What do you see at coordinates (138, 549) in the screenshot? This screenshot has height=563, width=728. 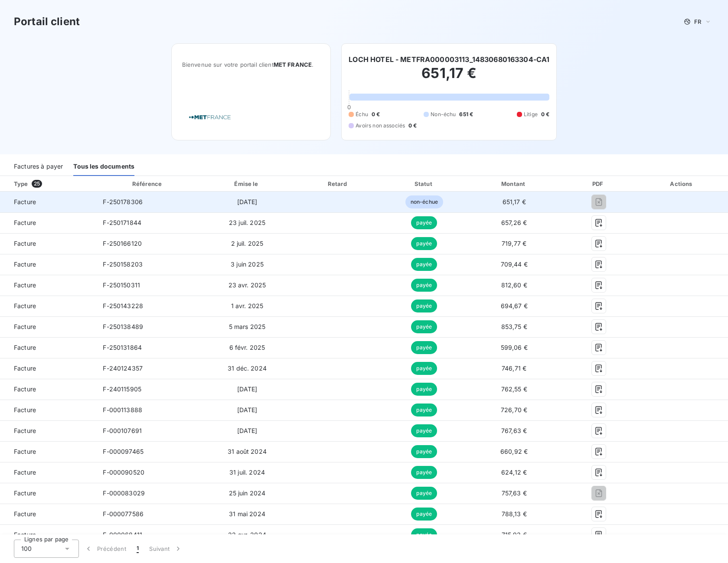 I see `button: 1` at bounding box center [138, 549].